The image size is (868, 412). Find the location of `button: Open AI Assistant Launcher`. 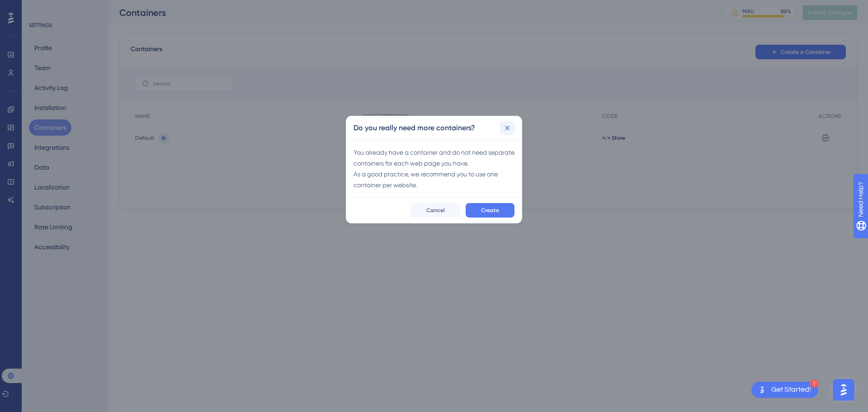

button: Open AI Assistant Launcher is located at coordinates (14, 14).